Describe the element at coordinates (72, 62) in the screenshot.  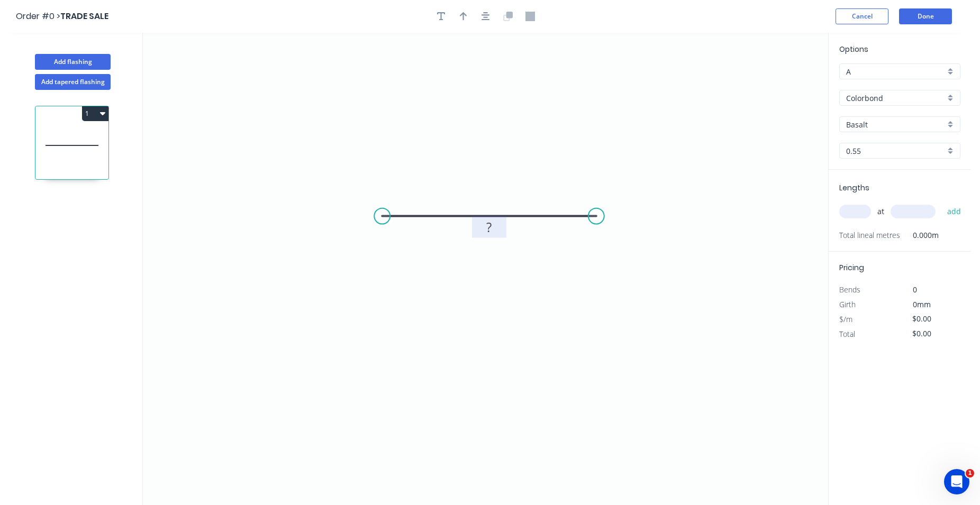
I see `button: Add flashing` at that location.